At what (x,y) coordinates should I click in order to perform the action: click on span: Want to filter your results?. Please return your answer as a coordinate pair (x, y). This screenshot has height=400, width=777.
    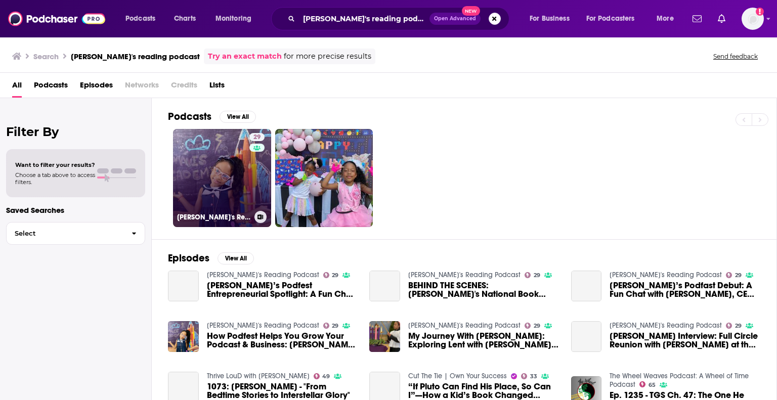
    Looking at the image, I should click on (55, 165).